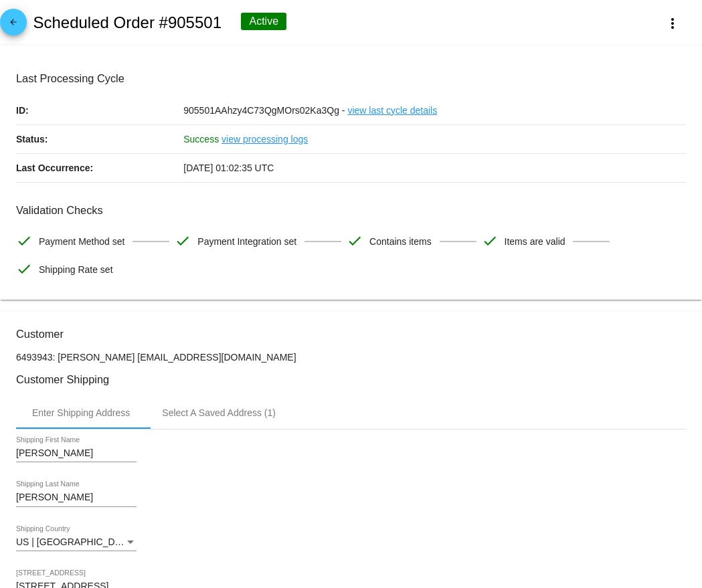 The image size is (702, 588). Describe the element at coordinates (673, 23) in the screenshot. I see `mat-icon: more_vert` at that location.